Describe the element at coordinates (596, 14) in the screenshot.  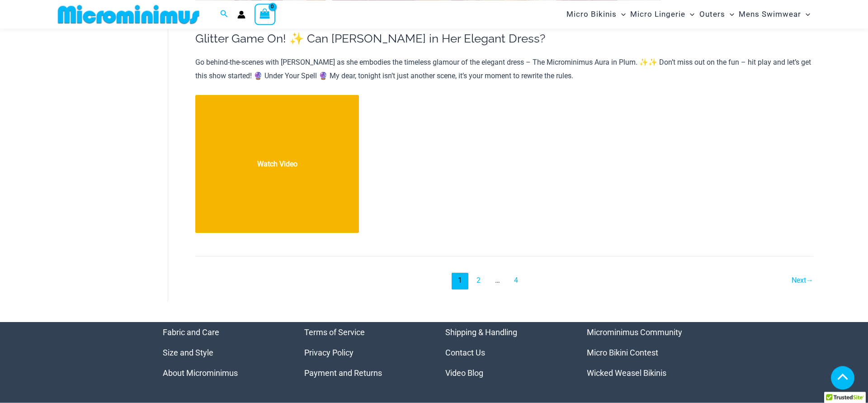
I see `a: Micro BikinisMenu ToggleMenu Toggle` at that location.